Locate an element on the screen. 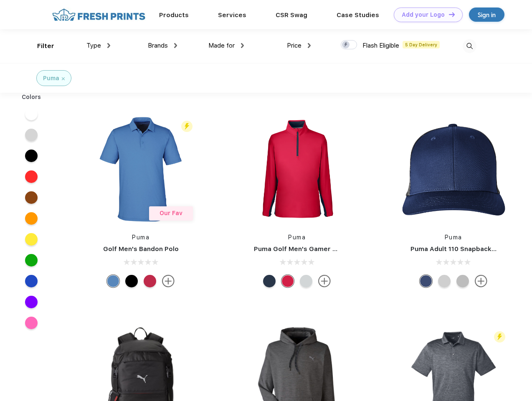 The image size is (532, 401). a: CSR Swag is located at coordinates (291, 15).